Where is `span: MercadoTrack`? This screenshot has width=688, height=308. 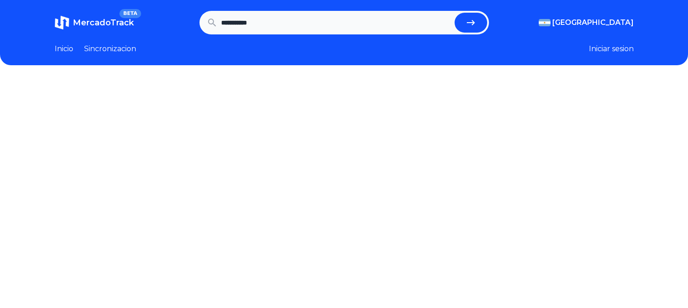
span: MercadoTrack is located at coordinates (103, 23).